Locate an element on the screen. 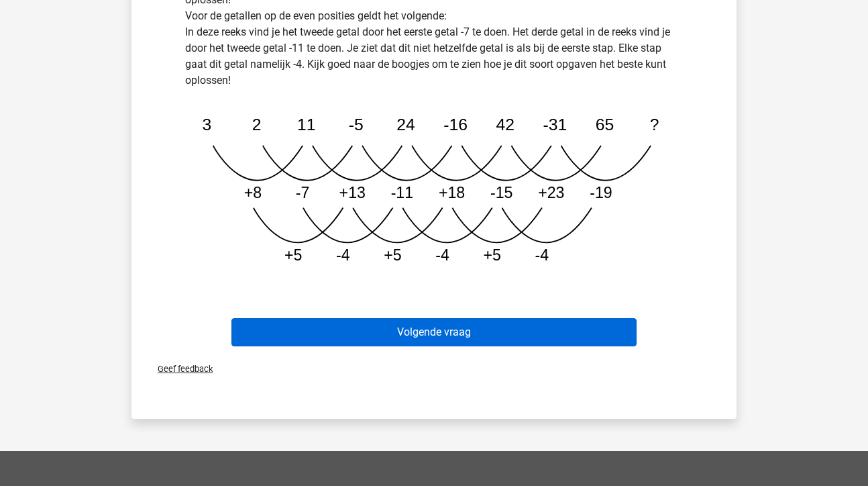 This screenshot has height=486, width=868. tspan: -15 is located at coordinates (502, 192).